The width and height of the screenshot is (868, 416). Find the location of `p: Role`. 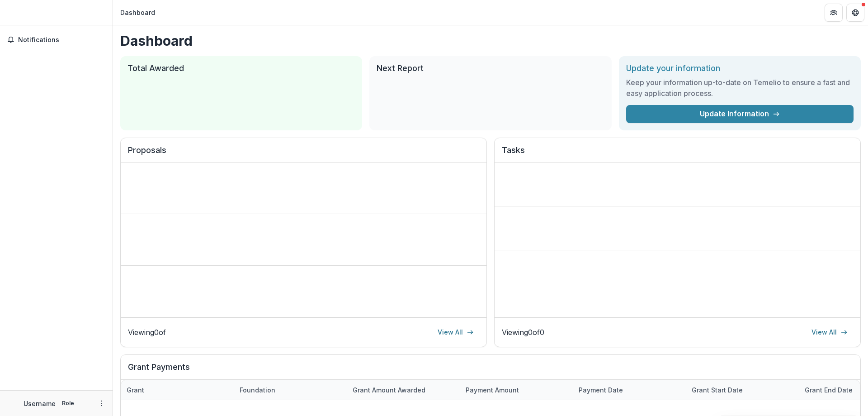

p: Role is located at coordinates (68, 403).